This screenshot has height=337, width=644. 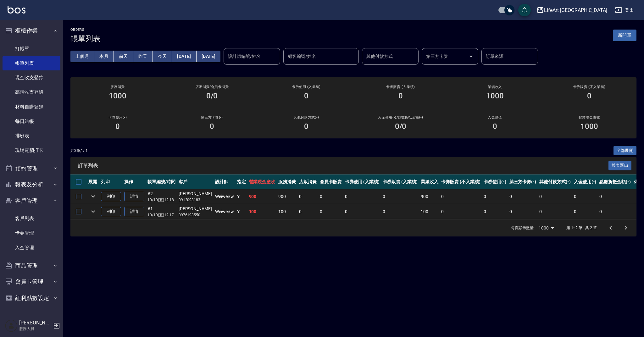 What do you see at coordinates (163, 56) in the screenshot?
I see `button: 今天` at bounding box center [163, 56].